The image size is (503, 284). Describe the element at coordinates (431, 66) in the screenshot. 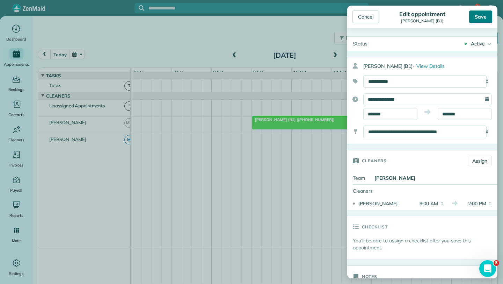

I see `span: View Details` at that location.